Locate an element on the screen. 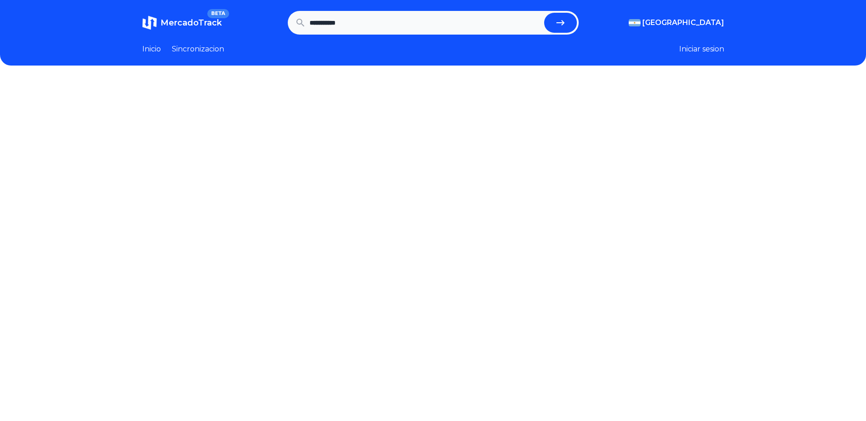  img: MercadoTrack is located at coordinates (150, 23).